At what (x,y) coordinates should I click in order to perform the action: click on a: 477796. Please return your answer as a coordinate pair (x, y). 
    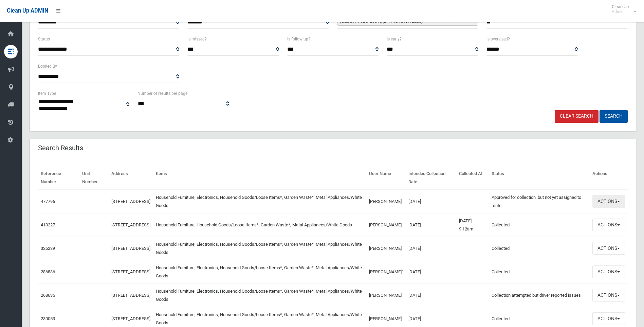
    Looking at the image, I should click on (48, 201).